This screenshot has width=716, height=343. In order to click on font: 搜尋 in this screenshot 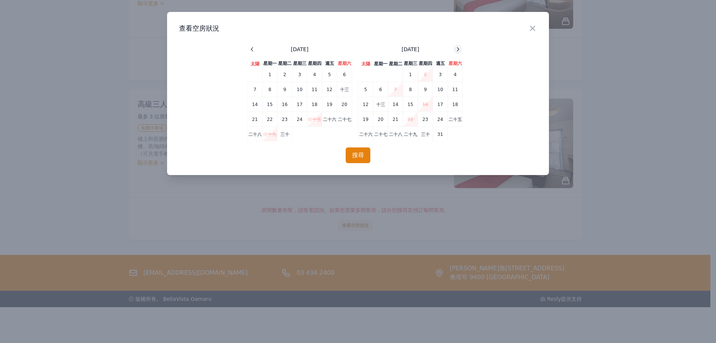, I will do `click(358, 155)`.